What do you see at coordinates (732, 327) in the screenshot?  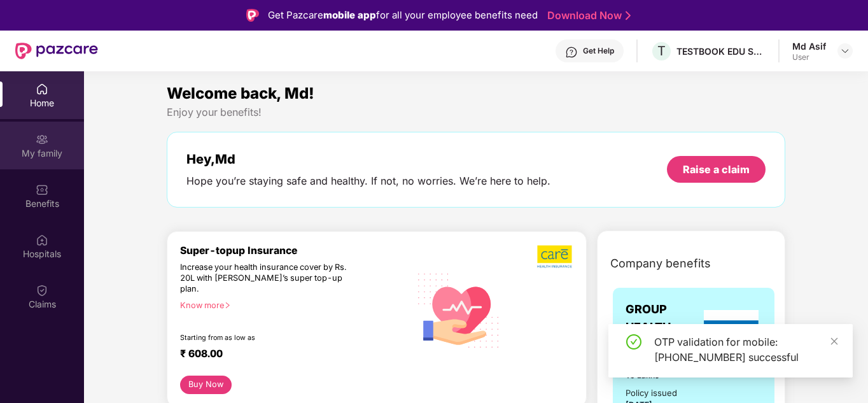 I see `img: insurerLogo` at bounding box center [732, 327].